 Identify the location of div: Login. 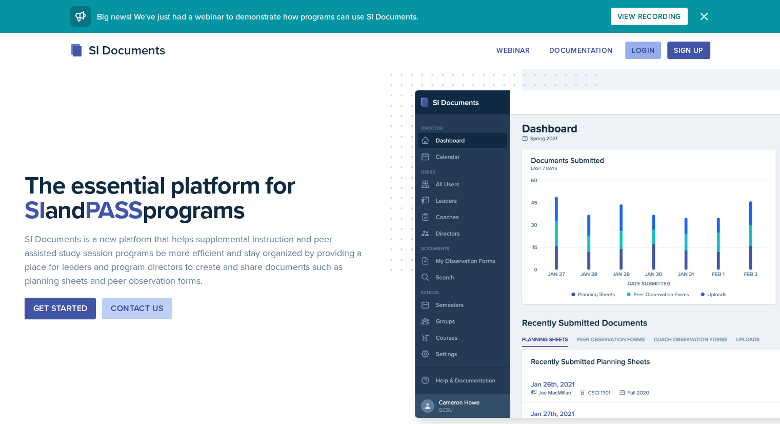
(643, 50).